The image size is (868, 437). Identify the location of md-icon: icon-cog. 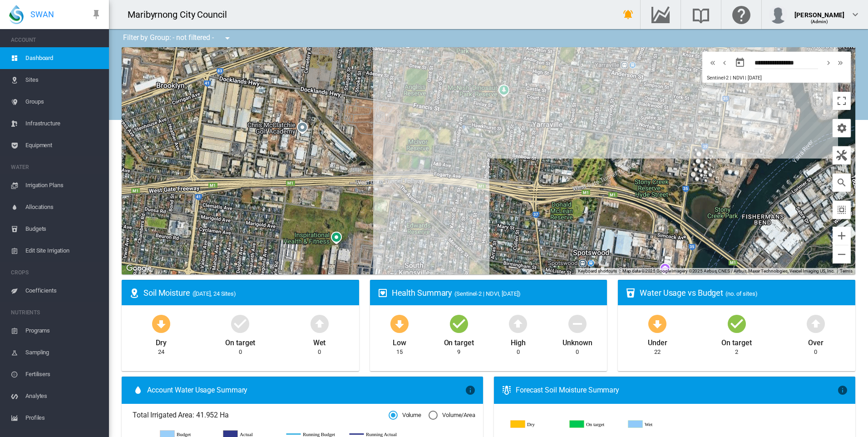
(841, 128).